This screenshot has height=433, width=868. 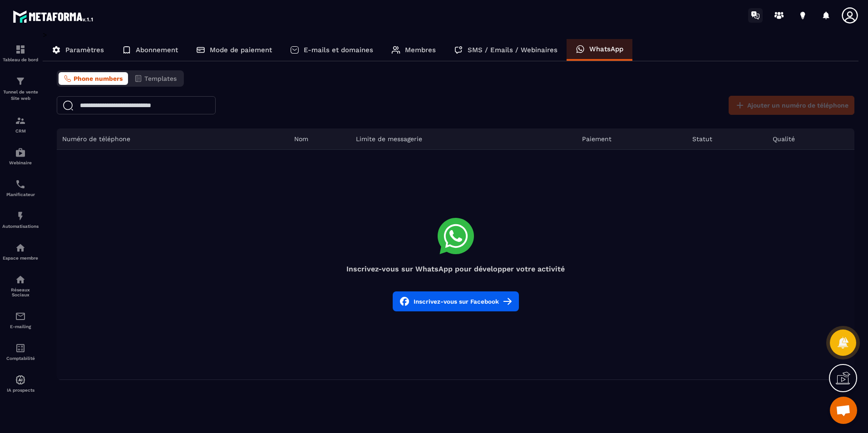 What do you see at coordinates (455, 269) in the screenshot?
I see `h4: Inscrivez-vous sur WhatsApp pour développer votre activité` at bounding box center [455, 269].